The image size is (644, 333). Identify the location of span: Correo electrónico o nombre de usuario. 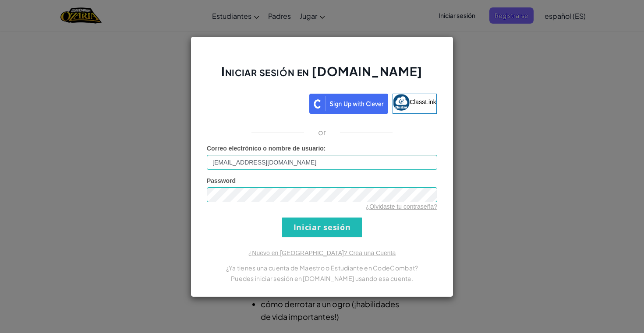
(265, 148).